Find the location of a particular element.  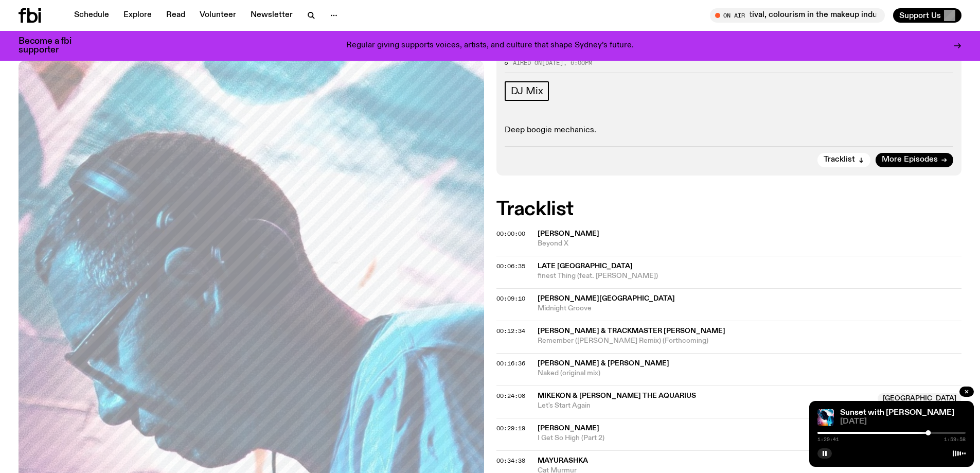

h2: Tracklist is located at coordinates (729, 210).